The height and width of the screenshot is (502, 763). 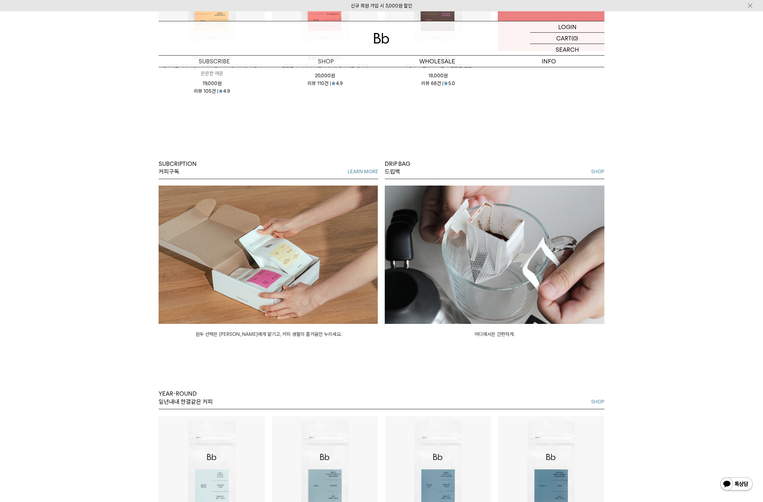 I want to click on p: CART, so click(x=564, y=38).